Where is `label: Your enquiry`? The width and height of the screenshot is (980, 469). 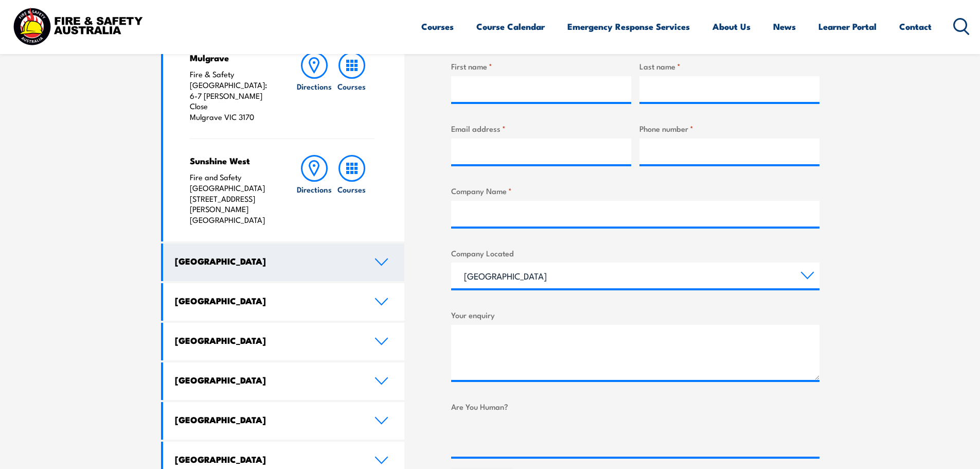 label: Your enquiry is located at coordinates (636, 314).